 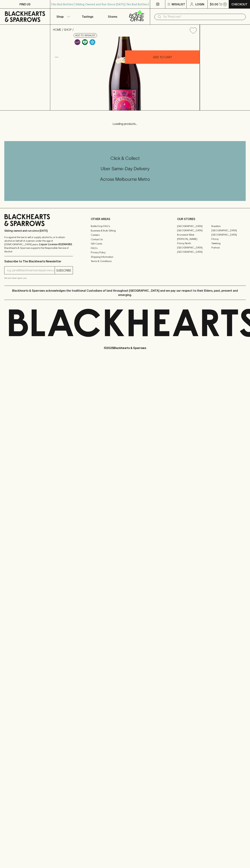 What do you see at coordinates (92, 42) in the screenshot?
I see `img: Chilled Red` at bounding box center [92, 42].